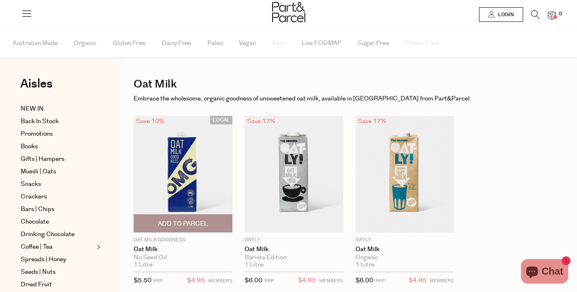 This screenshot has width=577, height=292. I want to click on span: Sugar Free, so click(373, 43).